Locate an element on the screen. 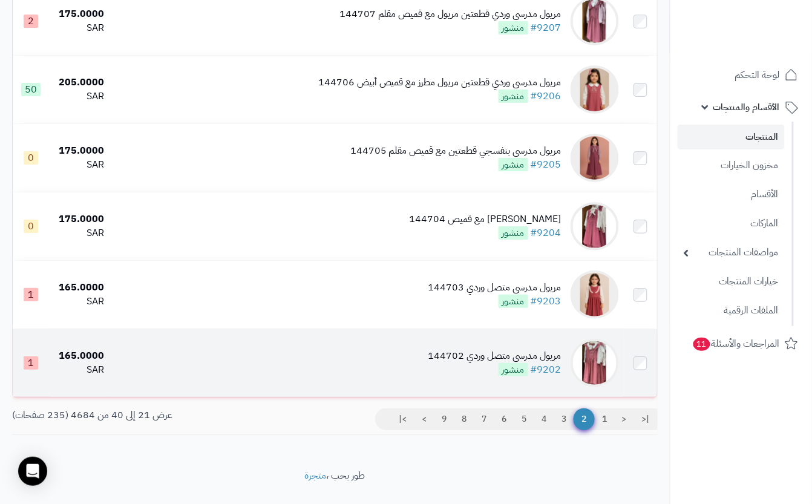 The image size is (812, 504). div: مريول مدرسي متصل وردي 144702 is located at coordinates (495, 356).